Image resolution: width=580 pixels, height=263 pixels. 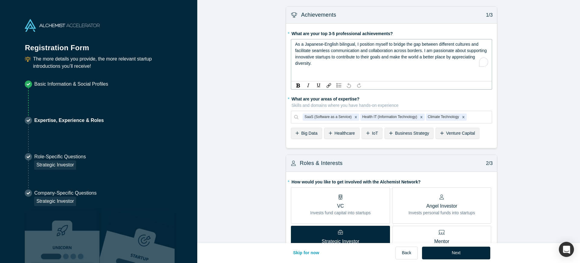 What do you see at coordinates (102, 63) in the screenshot?
I see `p: The more details you provide, the more relevant startup introductions you’ll receive!` at bounding box center [102, 63].